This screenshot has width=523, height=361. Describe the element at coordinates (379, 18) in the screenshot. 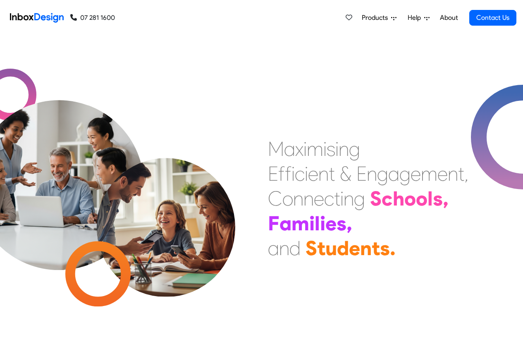

I see `a: Products` at that location.